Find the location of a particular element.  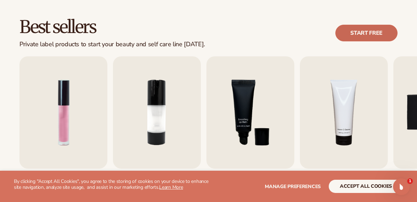

a: Start free is located at coordinates (366, 33).